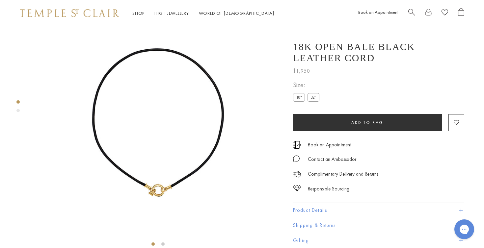 The width and height of the screenshot is (484, 248). Describe the element at coordinates (445, 13) in the screenshot. I see `a: View Wishlist` at that location.